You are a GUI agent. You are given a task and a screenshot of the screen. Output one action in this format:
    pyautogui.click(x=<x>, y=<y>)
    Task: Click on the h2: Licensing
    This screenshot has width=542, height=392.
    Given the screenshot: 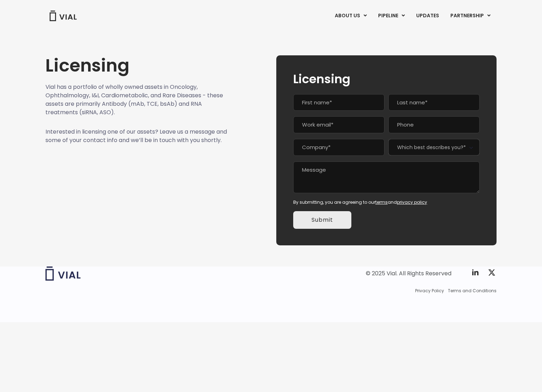 What is the action you would take?
    pyautogui.click(x=387, y=79)
    